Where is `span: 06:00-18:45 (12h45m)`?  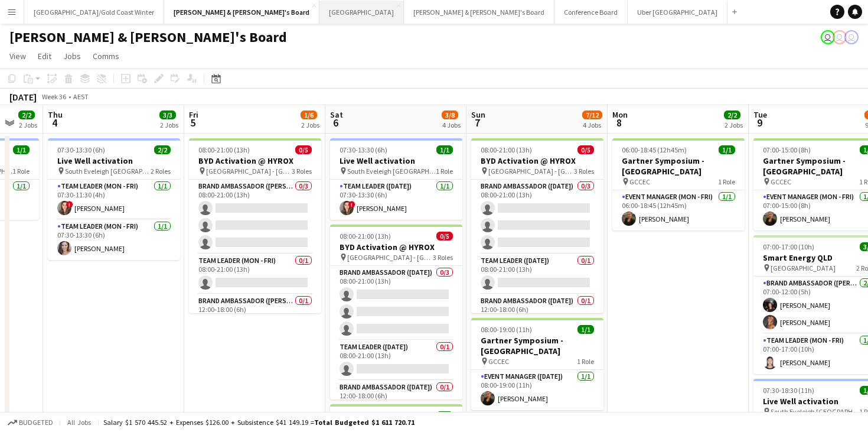
span: 06:00-18:45 (12h45m) is located at coordinates (654, 149).